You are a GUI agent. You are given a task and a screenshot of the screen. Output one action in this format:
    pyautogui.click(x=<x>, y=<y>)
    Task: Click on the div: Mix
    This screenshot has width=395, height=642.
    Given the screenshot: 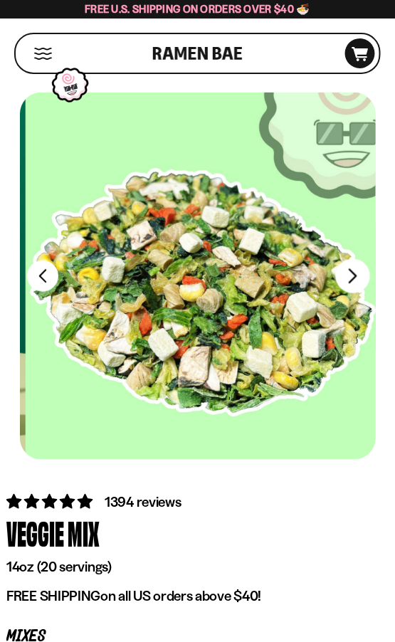 What is the action you would take?
    pyautogui.click(x=83, y=534)
    